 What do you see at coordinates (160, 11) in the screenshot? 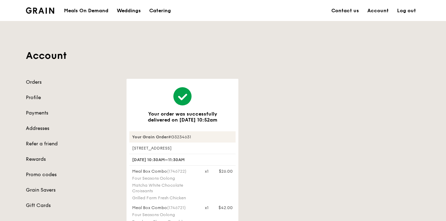
I see `a: Catering` at bounding box center [160, 11].